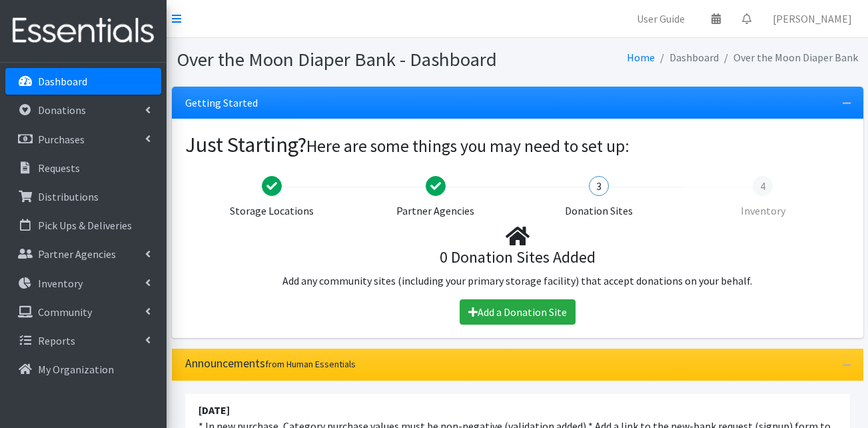 The width and height of the screenshot is (868, 428). Describe the element at coordinates (345, 59) in the screenshot. I see `h1: Over the Moon Diaper Bank - Dashboard` at that location.